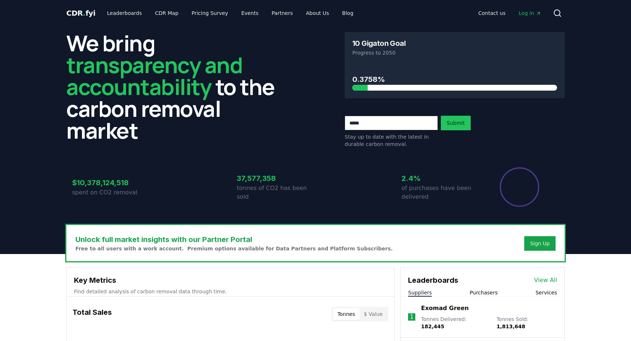 This screenshot has width=631, height=341. Describe the element at coordinates (441, 193) in the screenshot. I see `p: of purchases have been delivered` at that location.